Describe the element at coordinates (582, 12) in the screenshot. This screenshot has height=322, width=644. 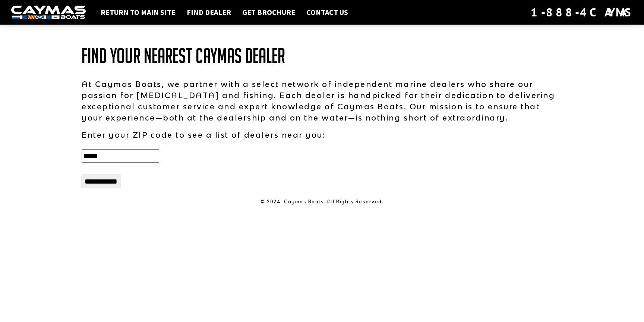
I see `div: 1-888-4CAYMAS` at that location.